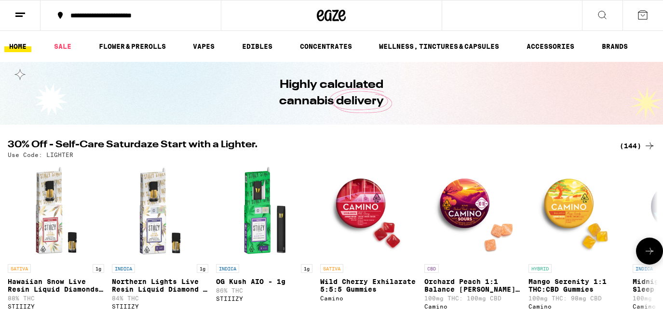 The width and height of the screenshot is (663, 311). What do you see at coordinates (473, 211) in the screenshot?
I see `img: Camino - Orchard Peach 1:1 Balance Sours Gummies` at bounding box center [473, 211].